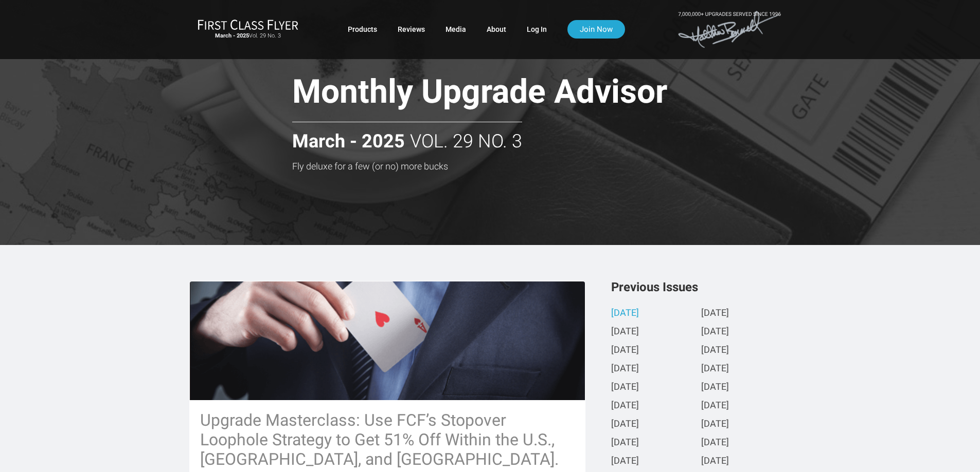 The image size is (980, 472). Describe the element at coordinates (701, 287) in the screenshot. I see `h3: Previous Issues` at that location.